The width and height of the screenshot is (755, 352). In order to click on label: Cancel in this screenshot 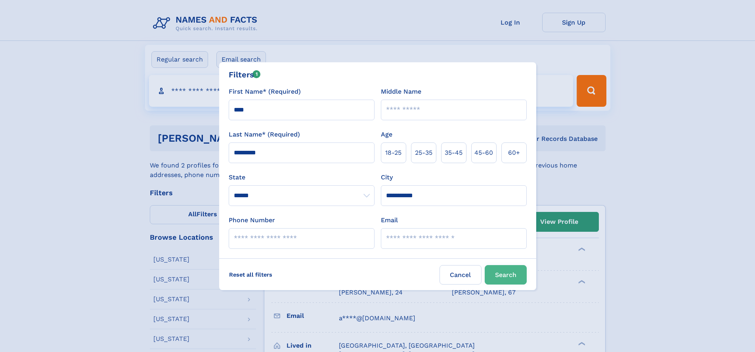, I will do `click(461, 274)`.